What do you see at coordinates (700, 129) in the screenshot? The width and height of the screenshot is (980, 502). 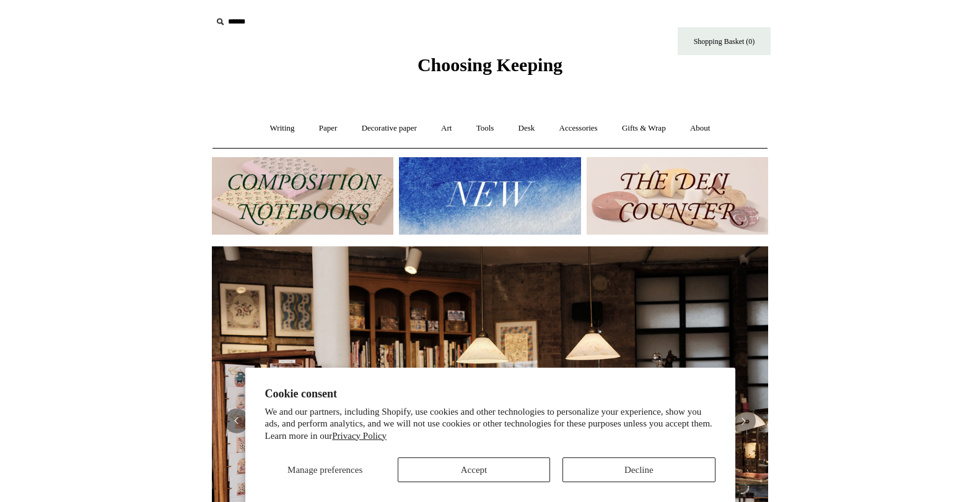 I see `a: About` at bounding box center [700, 129].